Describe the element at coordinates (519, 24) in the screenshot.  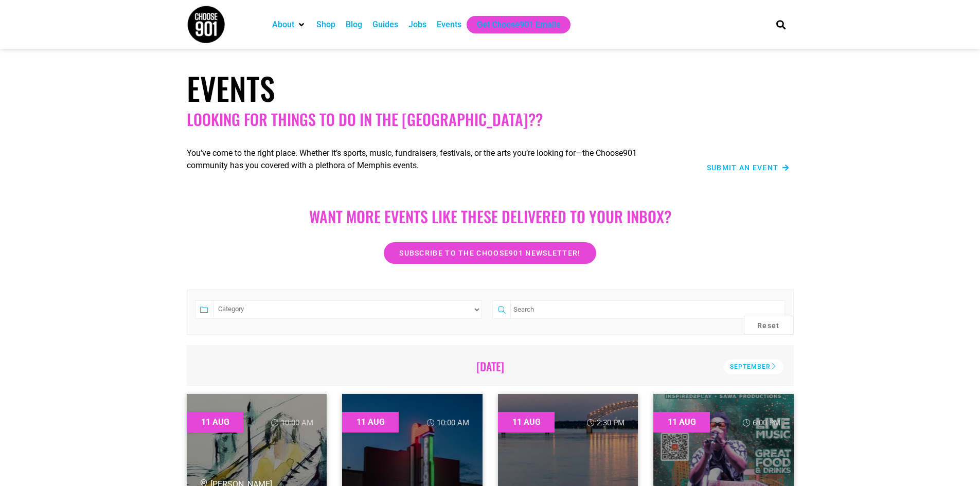
I see `div: Get Choose901 Emails` at that location.